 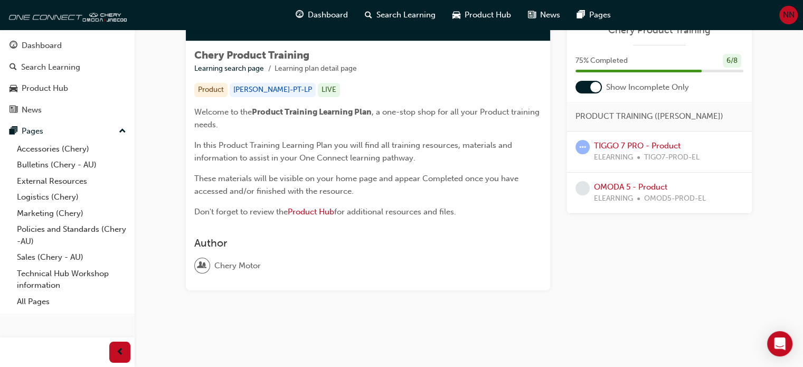 I want to click on span: prev-icon, so click(x=120, y=352).